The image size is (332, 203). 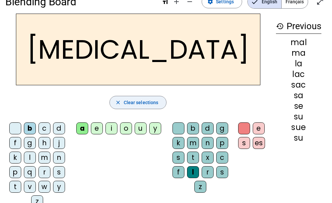 What do you see at coordinates (299, 26) in the screenshot?
I see `h3: Previous` at bounding box center [299, 26].